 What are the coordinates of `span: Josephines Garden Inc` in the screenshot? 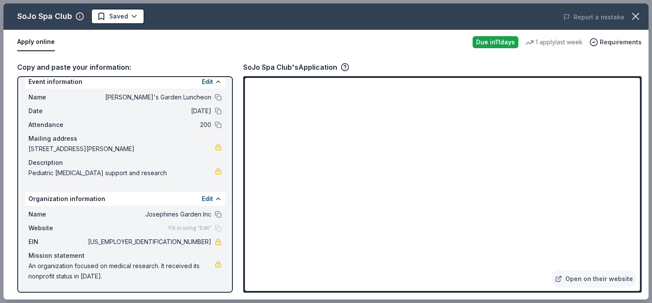 It's located at (149, 215).